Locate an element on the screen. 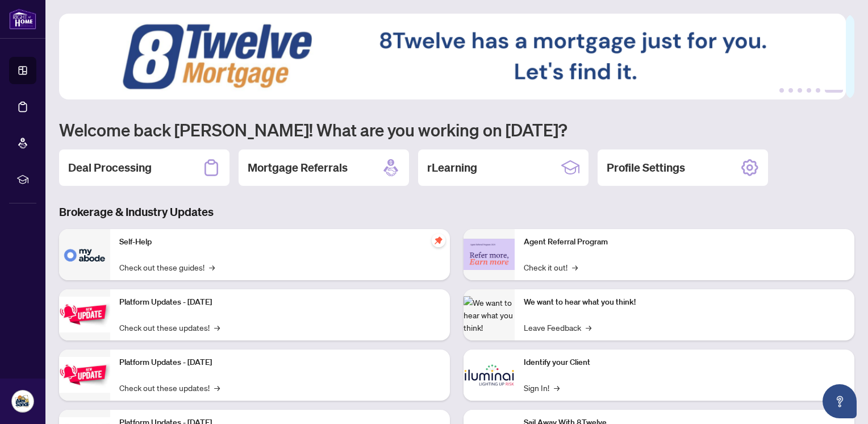  button: 2 is located at coordinates (790, 90).